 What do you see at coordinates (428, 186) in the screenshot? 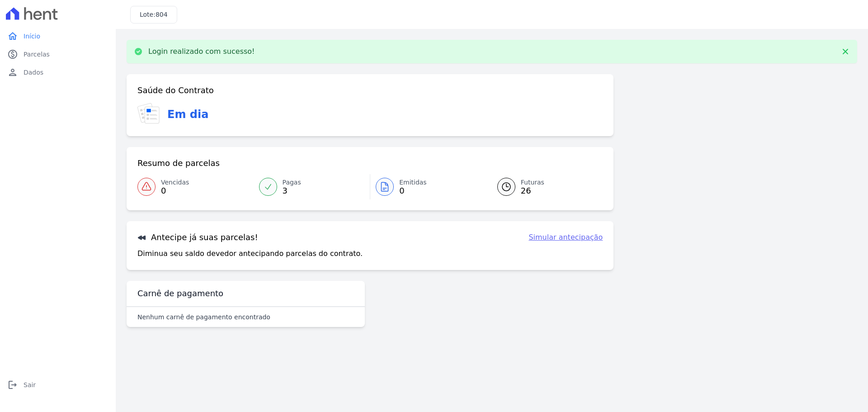
I see `a: Emitidas 0` at bounding box center [428, 186].